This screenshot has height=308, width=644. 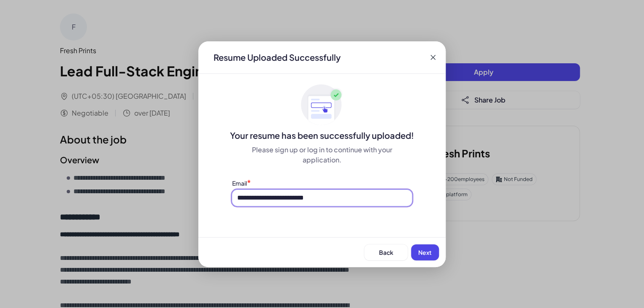 What do you see at coordinates (322, 155) in the screenshot?
I see `div: Please sign up or log in to continue with your application.` at bounding box center [322, 155].